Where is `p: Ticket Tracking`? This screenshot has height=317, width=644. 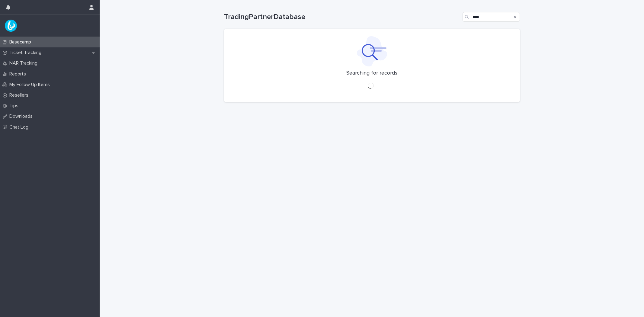
p: Ticket Tracking is located at coordinates (27, 52).